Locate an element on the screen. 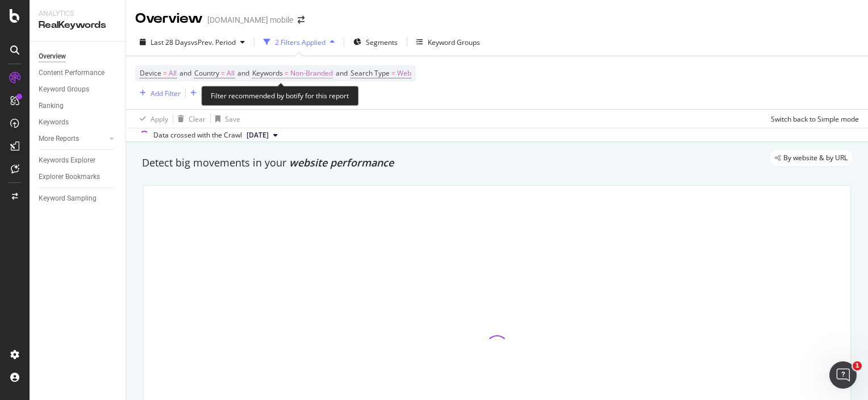 This screenshot has height=400, width=868. button: Save is located at coordinates (225, 119).